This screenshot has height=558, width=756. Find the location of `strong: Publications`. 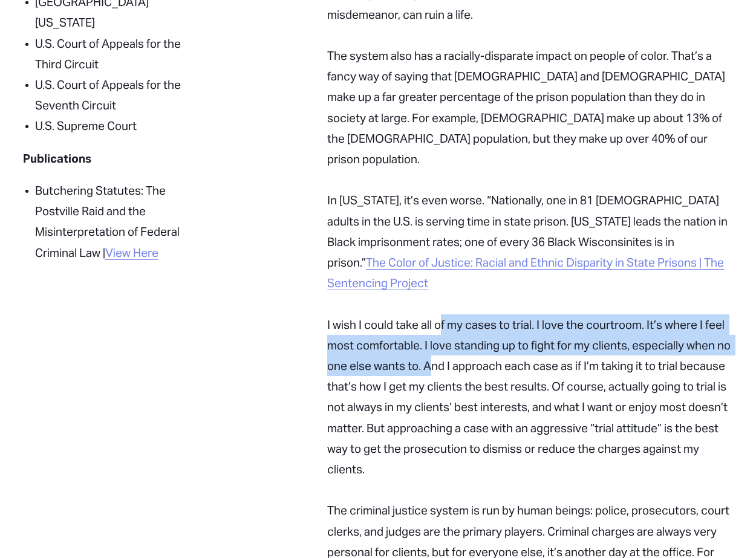

strong: Publications is located at coordinates (57, 158).